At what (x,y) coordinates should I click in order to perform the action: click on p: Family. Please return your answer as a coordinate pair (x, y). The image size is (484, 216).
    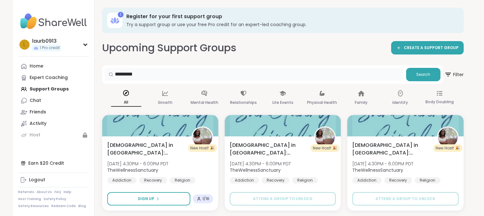
    Looking at the image, I should click on (361, 103).